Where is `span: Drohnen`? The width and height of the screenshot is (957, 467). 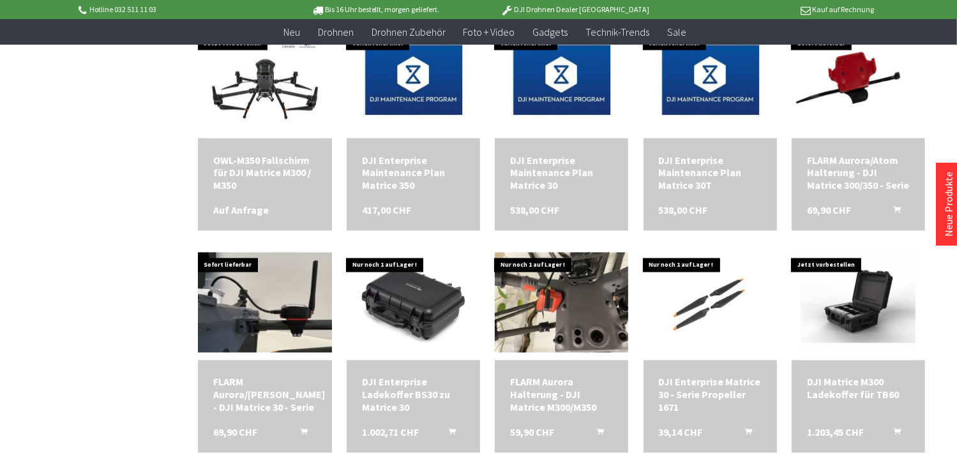
span: Drohnen is located at coordinates (336, 32).